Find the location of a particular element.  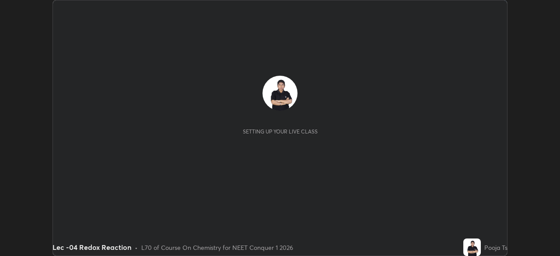

div: Lec -04 Redox Reaction is located at coordinates (92, 247).